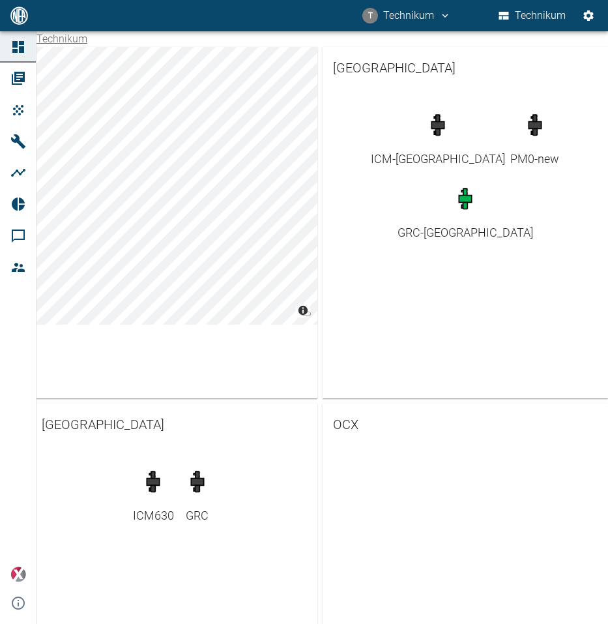 The width and height of the screenshot is (608, 624). I want to click on button: Settings, so click(588, 16).